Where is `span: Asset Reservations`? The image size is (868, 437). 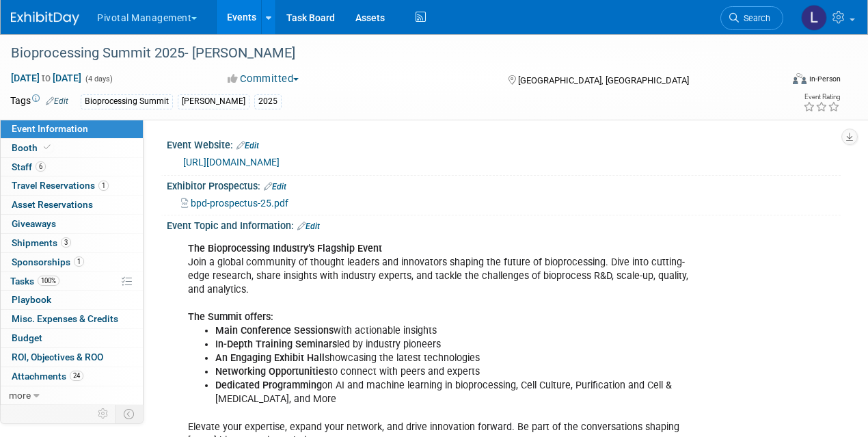 span: Asset Reservations is located at coordinates (52, 204).